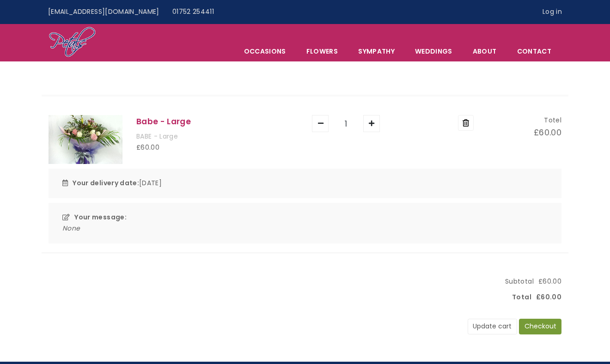  What do you see at coordinates (100, 217) in the screenshot?
I see `strong: Your message:` at bounding box center [100, 217].